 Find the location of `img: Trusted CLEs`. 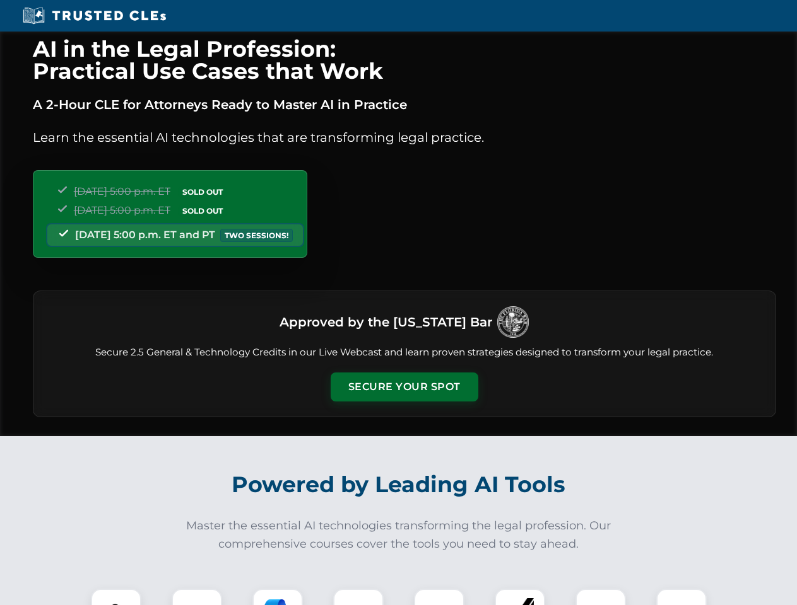

img: Trusted CLEs is located at coordinates (94, 16).